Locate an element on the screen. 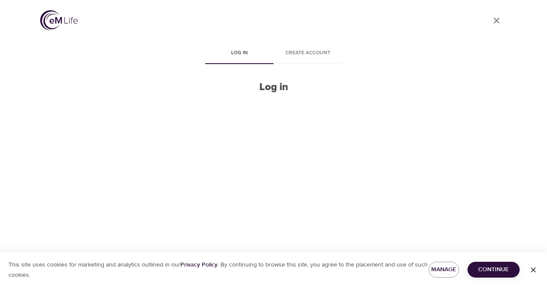 Image resolution: width=547 pixels, height=287 pixels. a: Privacy Policy is located at coordinates (199, 265).